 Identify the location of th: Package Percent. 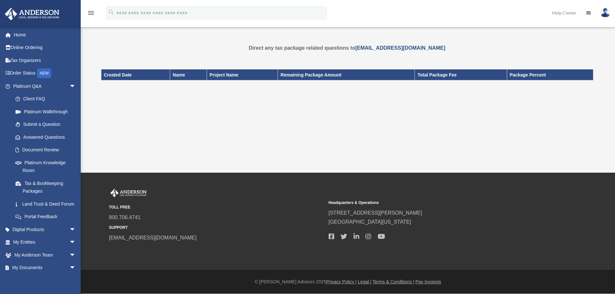
(549, 75).